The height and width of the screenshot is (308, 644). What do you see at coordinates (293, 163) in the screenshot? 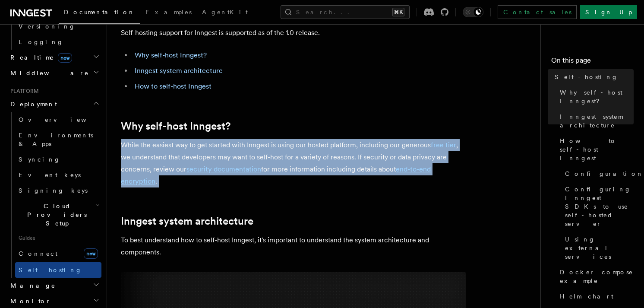
I see `p: While the easiest way to get started with Inngest is using our hosted platform, including our gen...` at bounding box center [293, 163].